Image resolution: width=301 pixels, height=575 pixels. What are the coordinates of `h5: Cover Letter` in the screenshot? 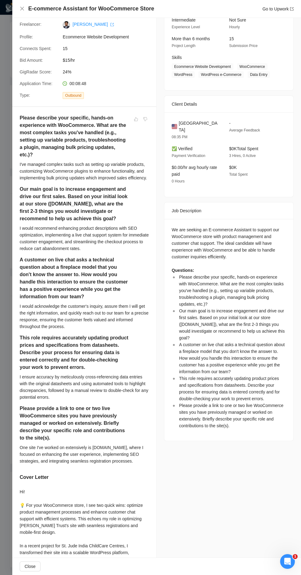 It's located at (34, 478).